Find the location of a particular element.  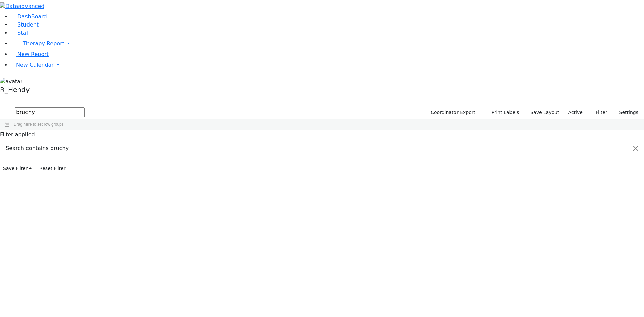

a: DashBoard is located at coordinates (29, 17).